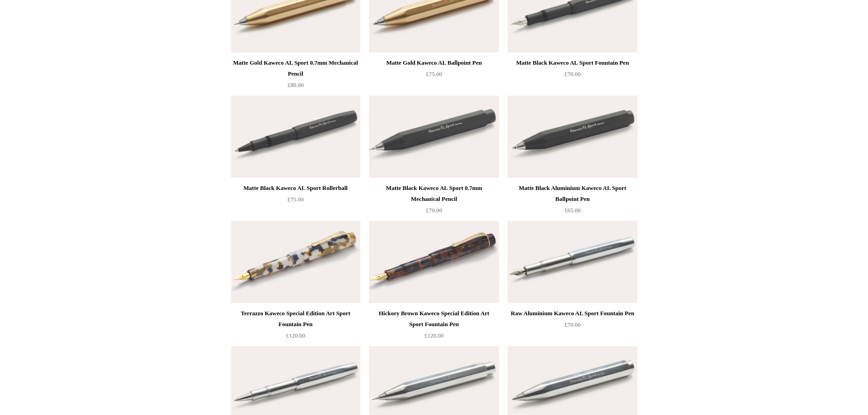  I want to click on a: Matte Gold Kaweco AL Ballpoint Pen £75.00, so click(434, 76).